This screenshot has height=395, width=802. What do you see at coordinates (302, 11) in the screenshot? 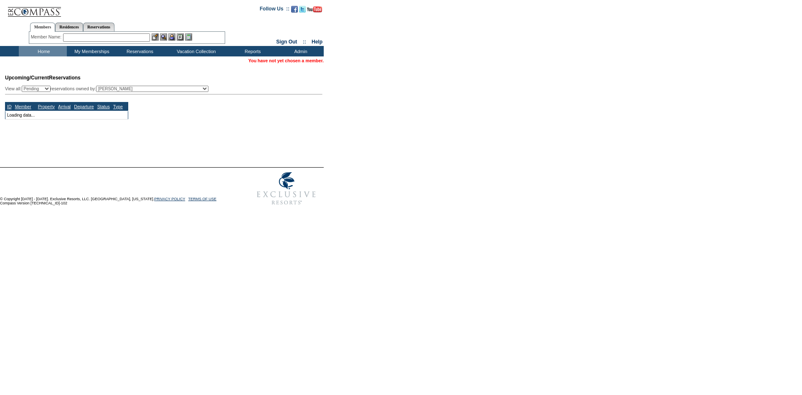
I see `a: Follow us on Twitter` at bounding box center [302, 11].